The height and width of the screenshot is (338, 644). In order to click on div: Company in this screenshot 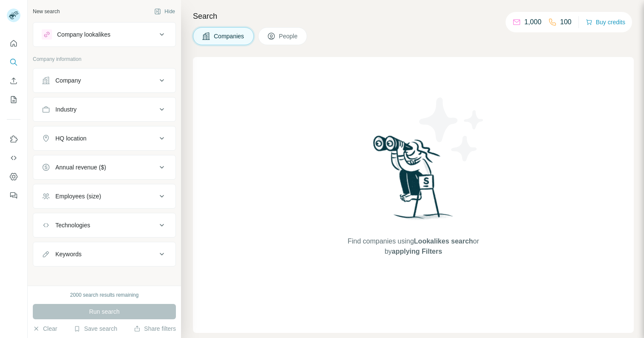, I will do `click(68, 81)`.